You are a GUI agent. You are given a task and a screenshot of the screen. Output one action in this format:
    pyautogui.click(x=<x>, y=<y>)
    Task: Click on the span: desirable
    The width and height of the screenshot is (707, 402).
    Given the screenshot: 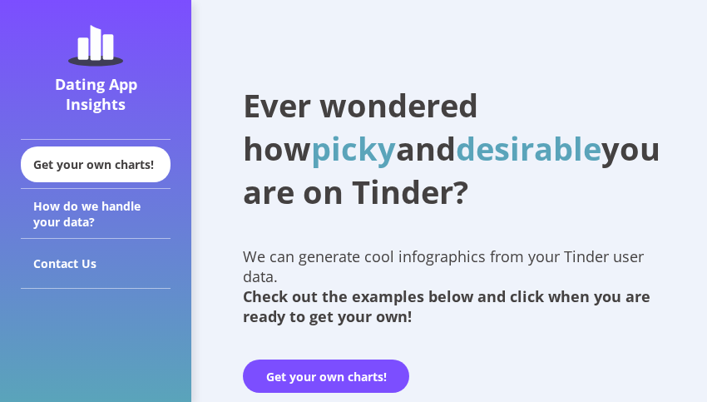 What is the action you would take?
    pyautogui.click(x=528, y=148)
    